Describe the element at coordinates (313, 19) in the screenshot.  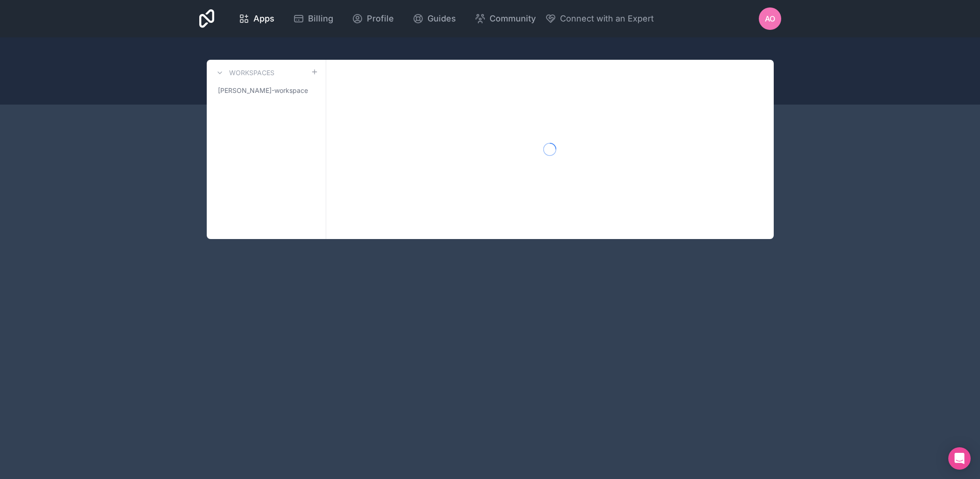
I see `a: Billing` at that location.